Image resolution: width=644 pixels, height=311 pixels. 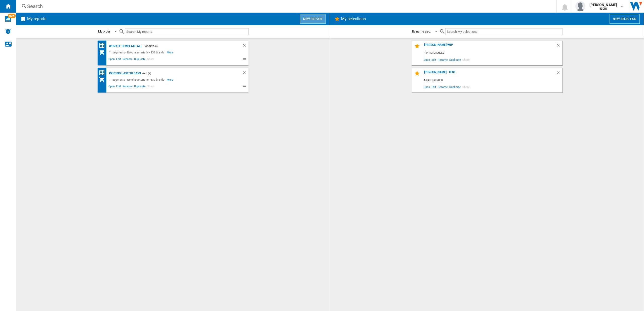 I want to click on button: New selection, so click(x=625, y=19).